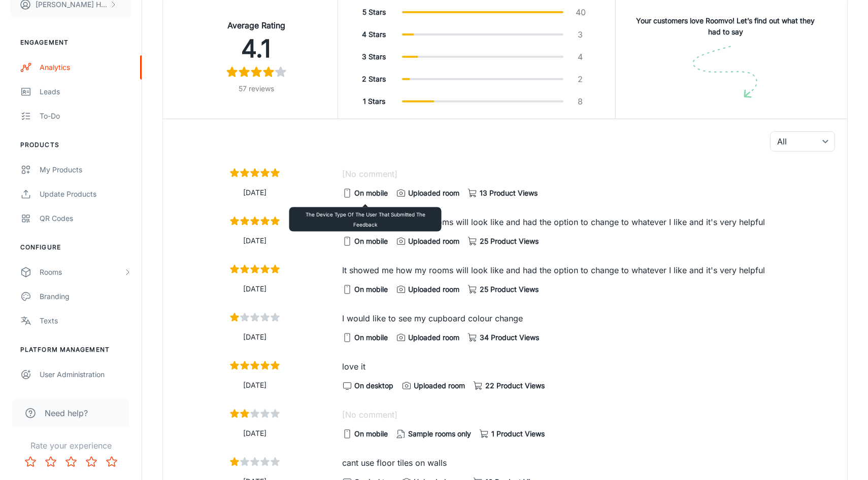  I want to click on p: I would like to see my cupboard colour change, so click(588, 318).